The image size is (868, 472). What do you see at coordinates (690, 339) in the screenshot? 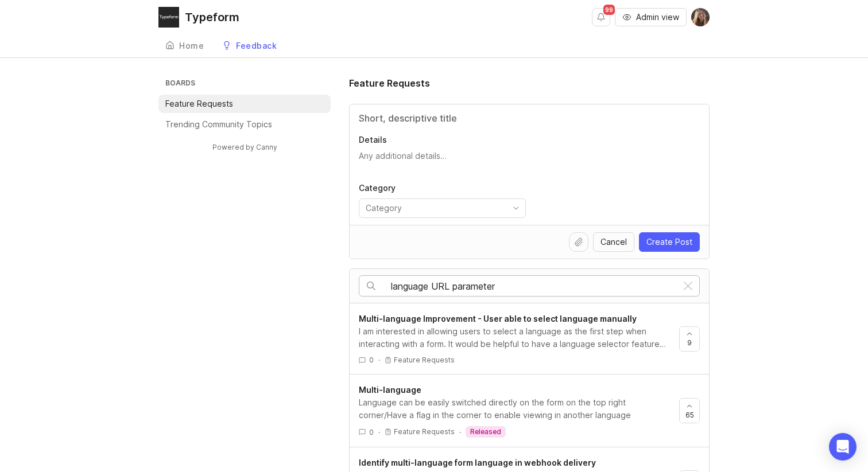
I see `button: 9` at bounding box center [690, 339].